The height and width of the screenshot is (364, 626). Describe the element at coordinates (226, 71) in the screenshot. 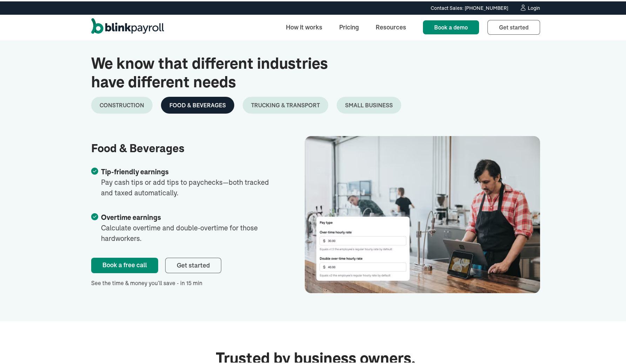

I see `h2: We know that different industries have different needs` at that location.